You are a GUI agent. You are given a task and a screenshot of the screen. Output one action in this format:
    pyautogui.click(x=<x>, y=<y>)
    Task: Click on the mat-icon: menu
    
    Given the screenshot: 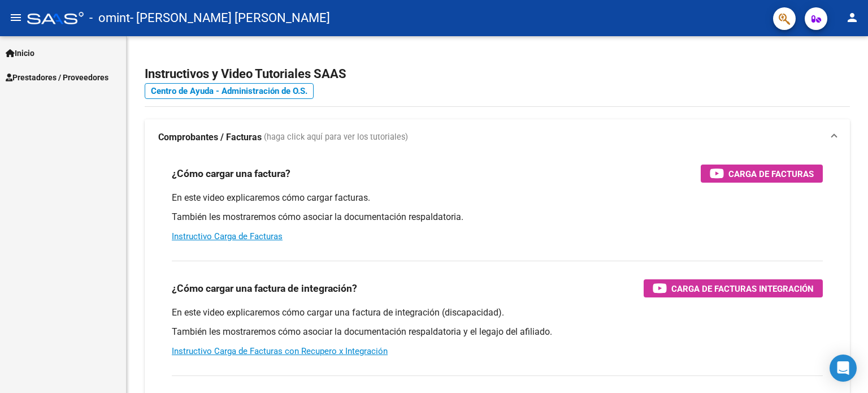 What is the action you would take?
    pyautogui.click(x=16, y=17)
    